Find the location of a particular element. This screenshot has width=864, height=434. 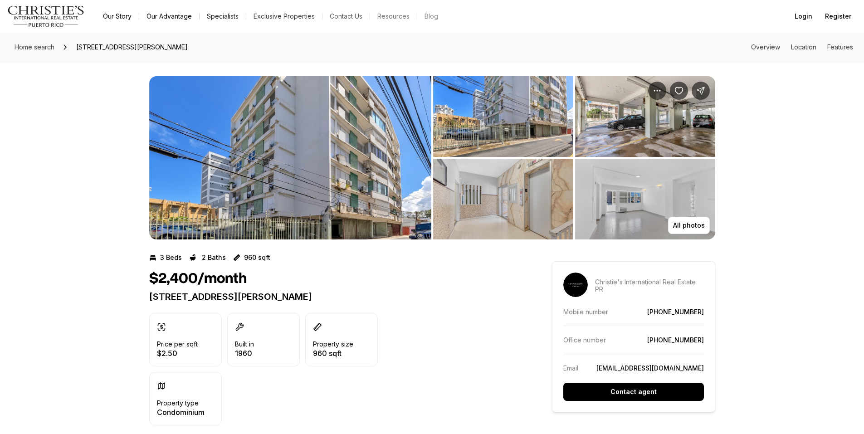

a: Skip to: Location is located at coordinates (804, 47).